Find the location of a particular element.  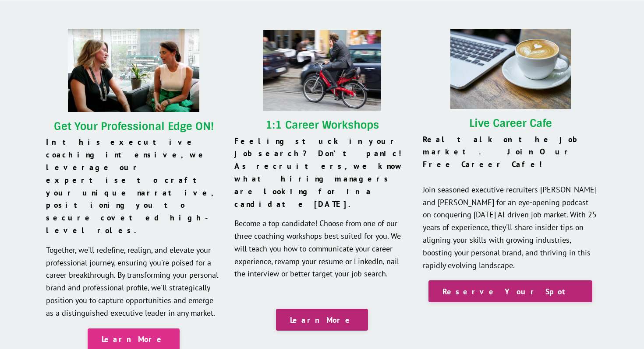

span: Together, we'll redefine, realign, and elevate your professional journey, ensuring you're poised ... is located at coordinates (132, 281).